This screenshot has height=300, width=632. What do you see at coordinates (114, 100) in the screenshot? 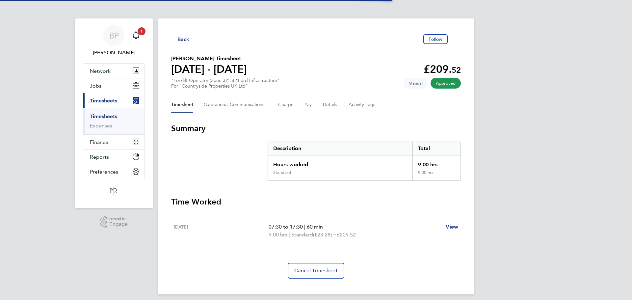
I see `button: Timesheets` at bounding box center [114, 100].